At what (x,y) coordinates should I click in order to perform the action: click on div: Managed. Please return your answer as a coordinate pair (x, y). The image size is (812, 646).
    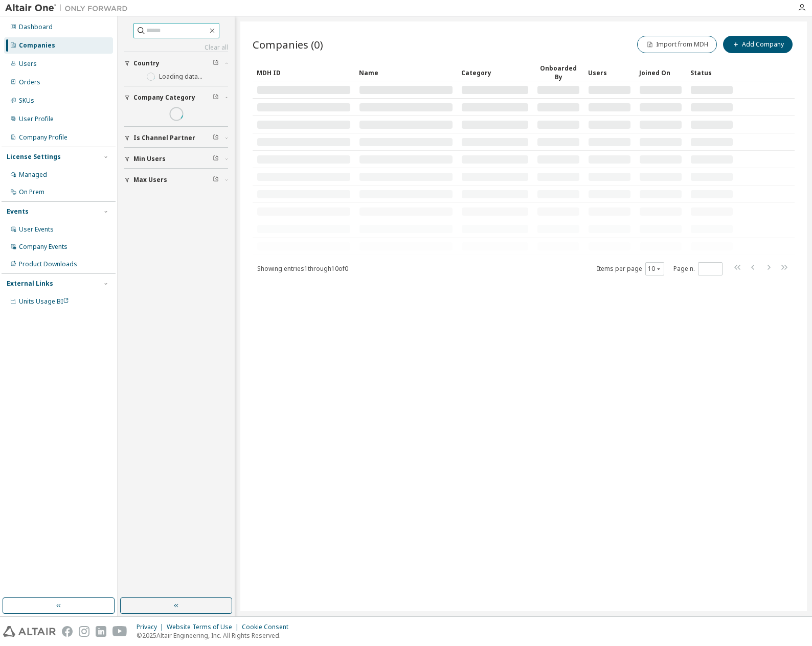
    Looking at the image, I should click on (33, 175).